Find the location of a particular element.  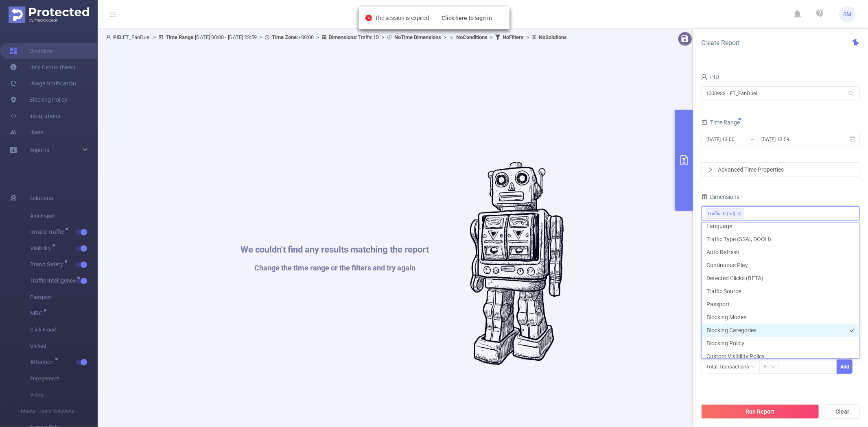

li: Blocking Categories is located at coordinates (780, 330).